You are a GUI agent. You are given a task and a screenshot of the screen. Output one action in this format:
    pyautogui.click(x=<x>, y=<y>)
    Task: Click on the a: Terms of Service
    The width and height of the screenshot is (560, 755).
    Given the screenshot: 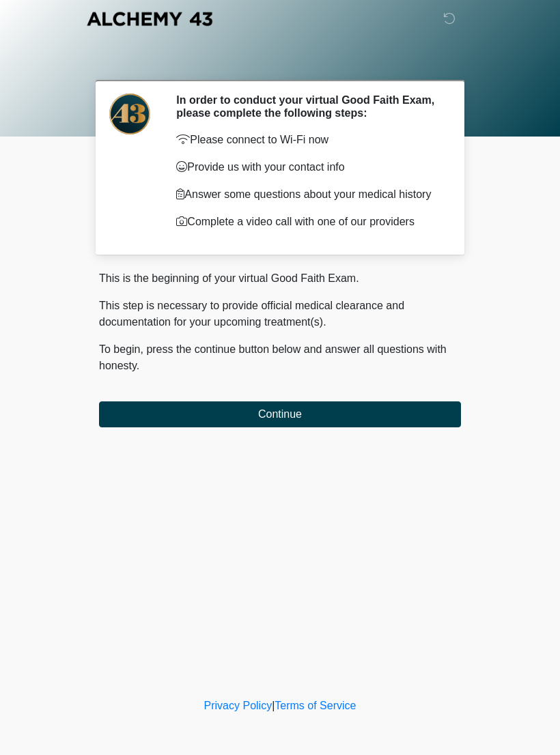 What is the action you would take?
    pyautogui.click(x=315, y=705)
    